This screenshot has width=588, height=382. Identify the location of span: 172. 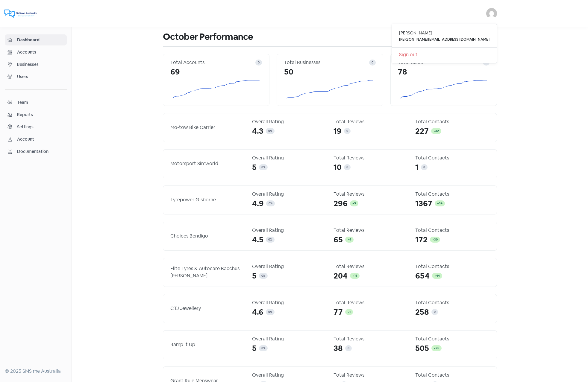
(421, 239).